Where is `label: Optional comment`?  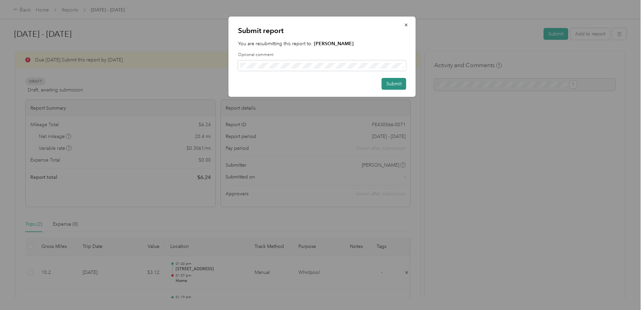
label: Optional comment is located at coordinates (322, 55).